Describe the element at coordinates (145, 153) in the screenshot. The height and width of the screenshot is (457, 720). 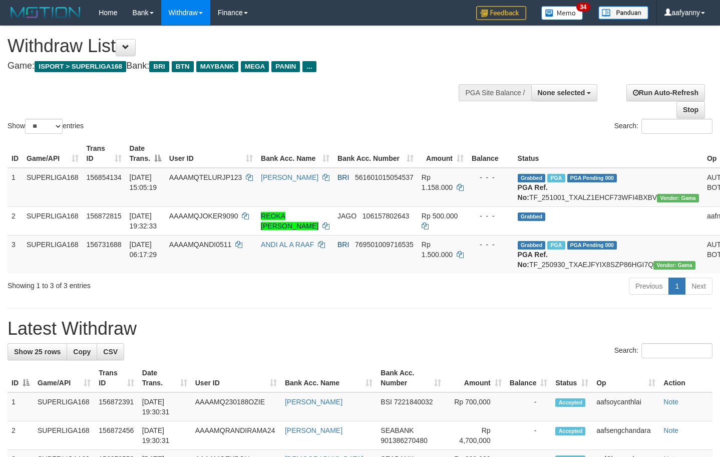
I see `th: Date Trans.: activate to sort column descending` at that location.